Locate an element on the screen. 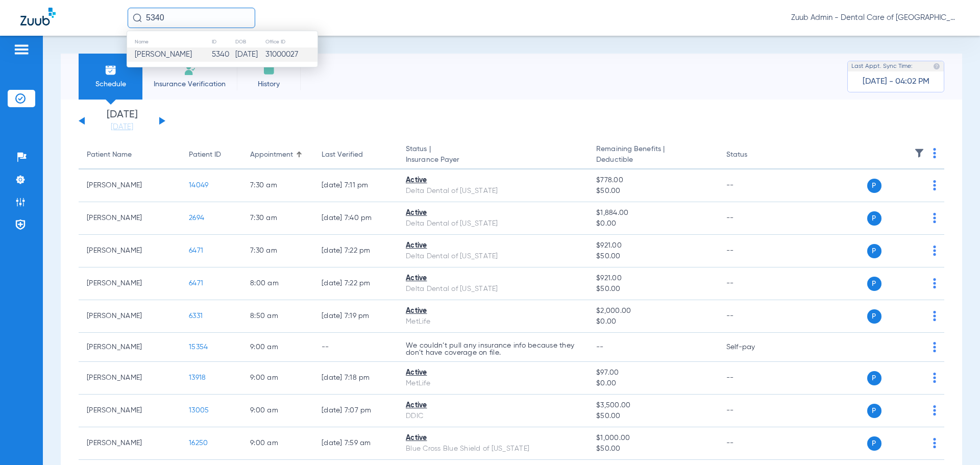 This screenshot has width=980, height=465. span: 6331 is located at coordinates (195, 316).